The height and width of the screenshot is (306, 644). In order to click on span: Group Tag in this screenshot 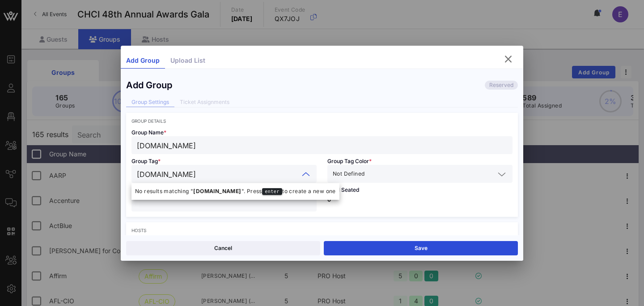, I will do `click(146, 161)`.